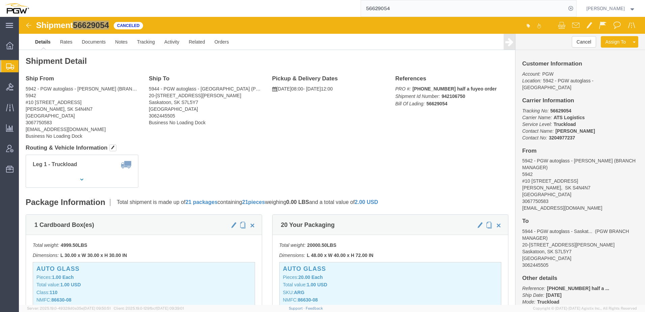 This screenshot has height=312, width=645. Describe the element at coordinates (464, 8) in the screenshot. I see `input: Search for shipment number, reference number` at that location.